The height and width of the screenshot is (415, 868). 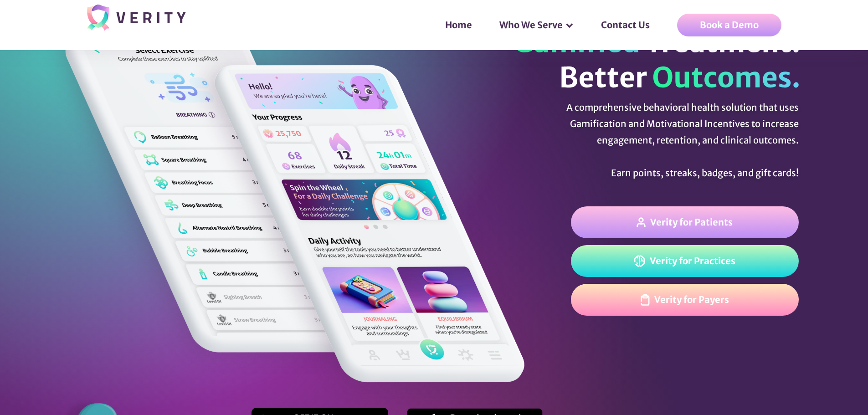 What do you see at coordinates (685, 261) in the screenshot?
I see `a: Verity for Practices` at bounding box center [685, 261].